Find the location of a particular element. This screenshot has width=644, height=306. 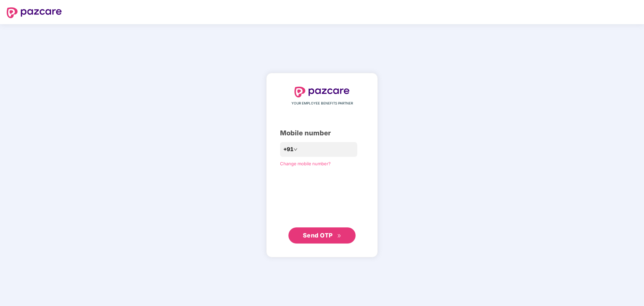

a: Change mobile number? is located at coordinates (305, 164).